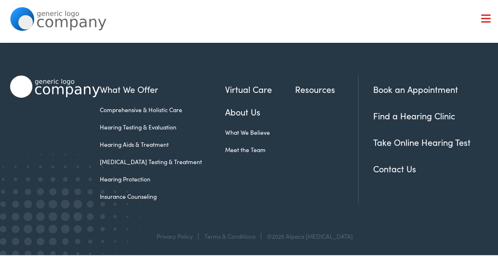  Describe the element at coordinates (162, 125) in the screenshot. I see `a: Hearing Testing & Evaluation` at that location.